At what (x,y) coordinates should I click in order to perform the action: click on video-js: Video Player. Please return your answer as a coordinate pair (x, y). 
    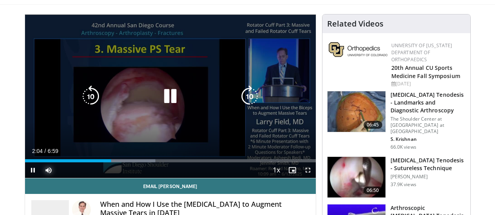
    Looking at the image, I should click on (170, 97).